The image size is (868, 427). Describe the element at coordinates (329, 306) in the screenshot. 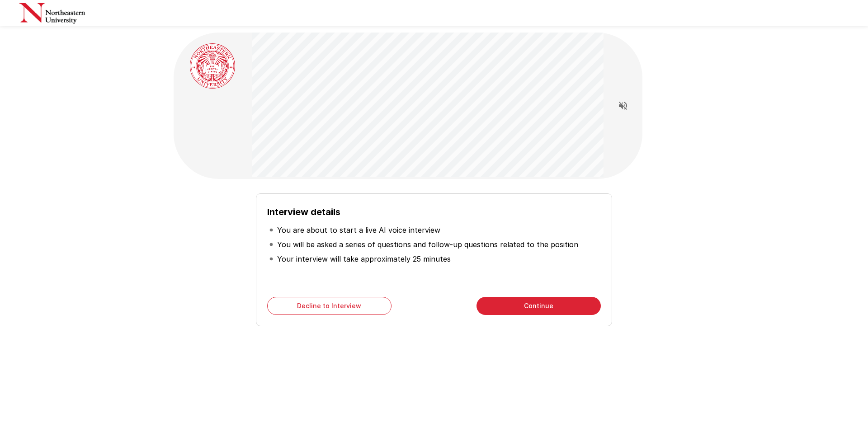

I see `button: Decline to Interview` at that location.